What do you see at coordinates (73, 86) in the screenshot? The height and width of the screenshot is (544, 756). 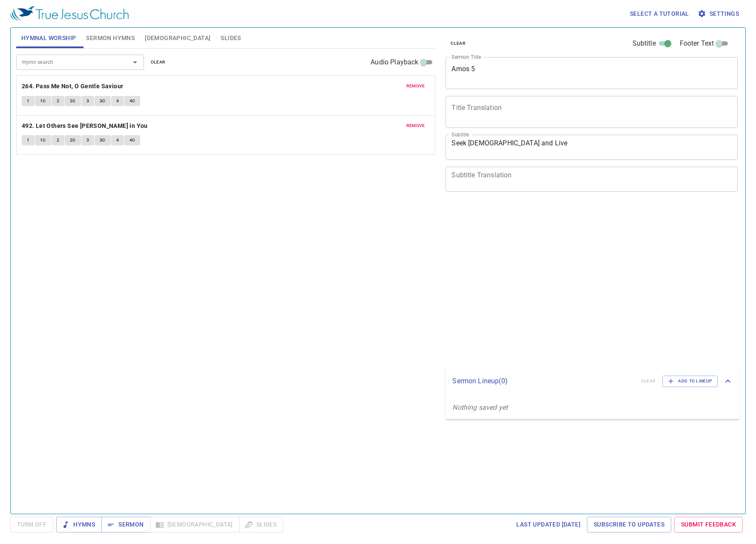 I see `button: 264. Pass Me Not, O Gentle Saviour` at bounding box center [73, 86].